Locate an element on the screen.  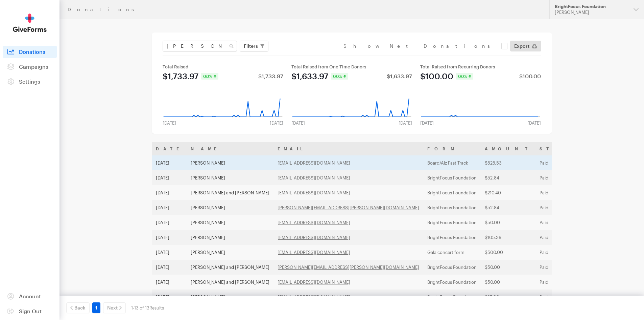
span: Settings is located at coordinates (29, 81).